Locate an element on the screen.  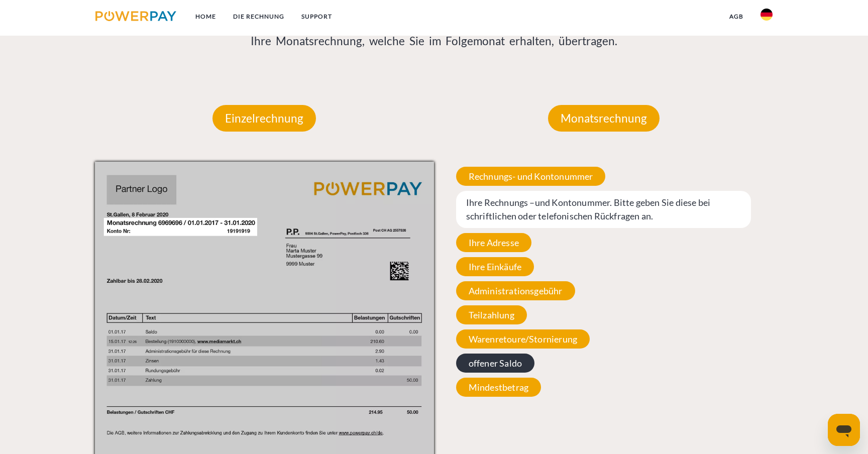
span: Administrationsgebühr is located at coordinates (515, 291).